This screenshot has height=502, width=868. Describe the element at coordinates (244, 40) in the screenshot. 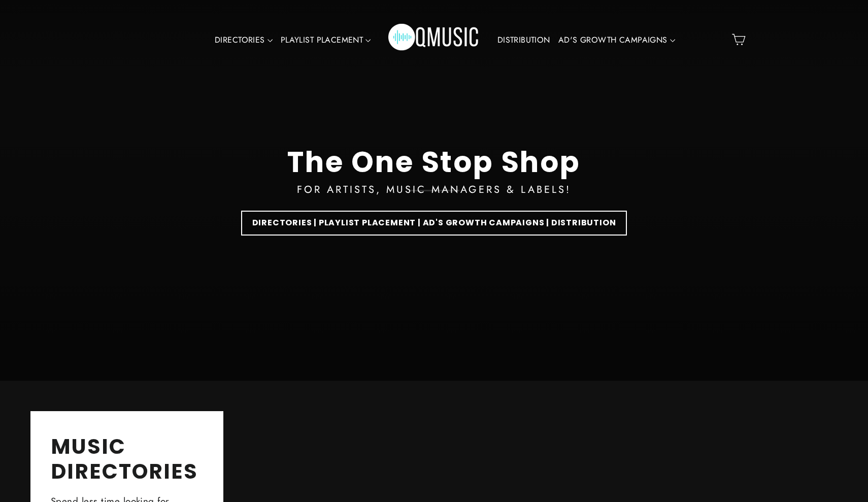

I see `a: DIRECTORIES` at that location.